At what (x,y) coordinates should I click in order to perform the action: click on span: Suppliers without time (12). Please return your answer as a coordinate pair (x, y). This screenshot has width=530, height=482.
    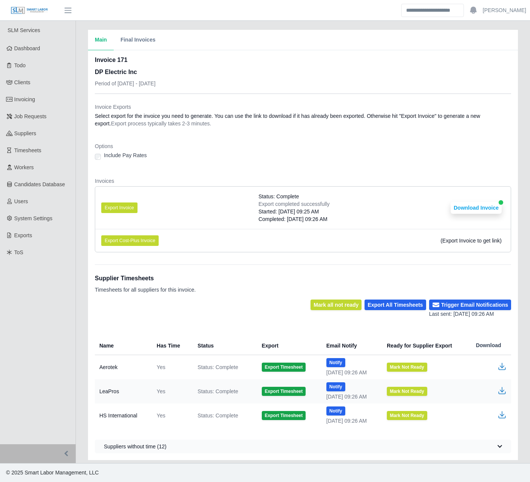
    Looking at the image, I should click on (135, 447).